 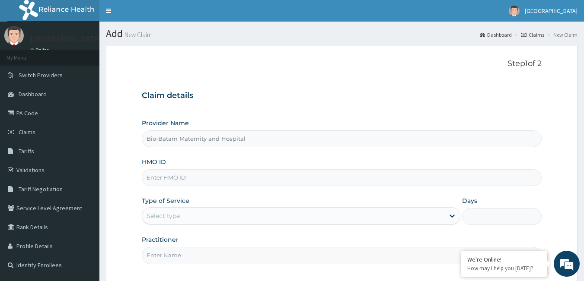 I want to click on h3: Claim details, so click(x=342, y=96).